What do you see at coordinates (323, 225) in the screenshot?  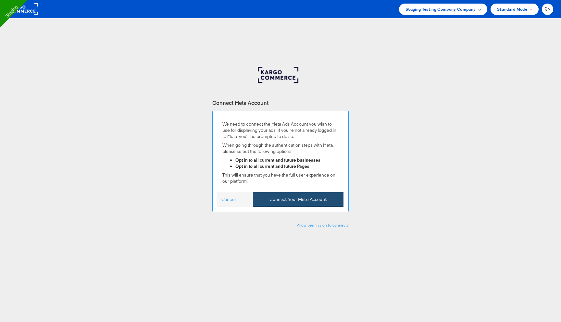 I see `a: Allow permission to connect?` at bounding box center [323, 225].